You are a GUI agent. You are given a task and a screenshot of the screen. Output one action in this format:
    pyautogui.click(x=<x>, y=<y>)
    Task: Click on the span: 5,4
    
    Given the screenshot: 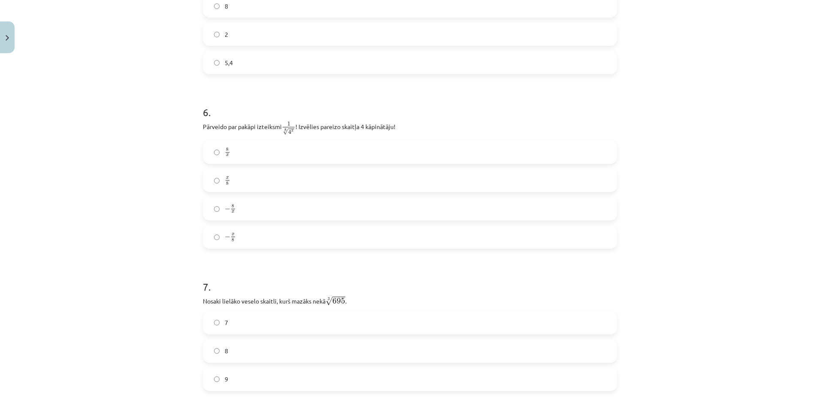 What is the action you would take?
    pyautogui.click(x=229, y=63)
    